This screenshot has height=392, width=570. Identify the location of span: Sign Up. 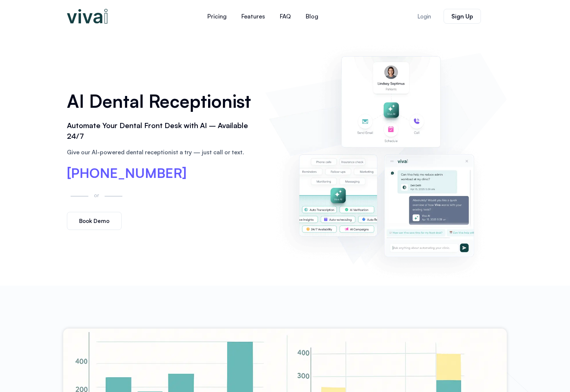
(462, 16).